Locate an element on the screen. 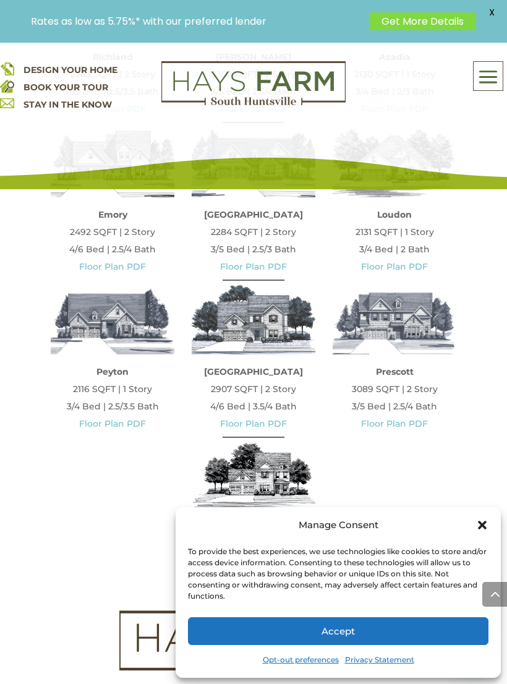 The width and height of the screenshot is (507, 684). button: Accept is located at coordinates (338, 631).